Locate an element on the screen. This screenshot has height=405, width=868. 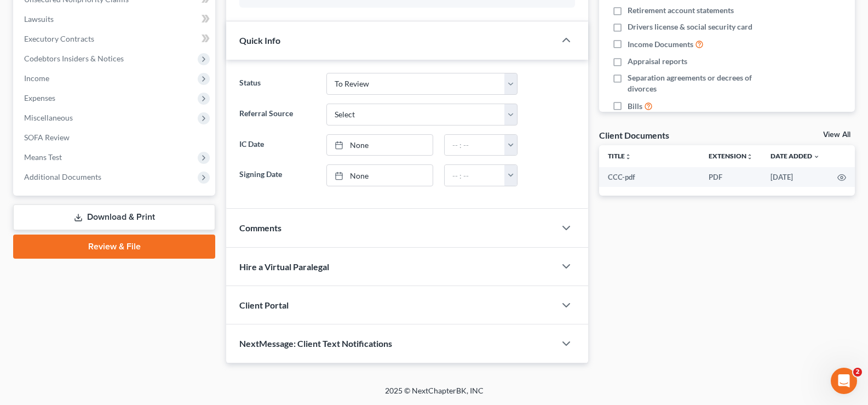
span: Lawsuits is located at coordinates (39, 18).